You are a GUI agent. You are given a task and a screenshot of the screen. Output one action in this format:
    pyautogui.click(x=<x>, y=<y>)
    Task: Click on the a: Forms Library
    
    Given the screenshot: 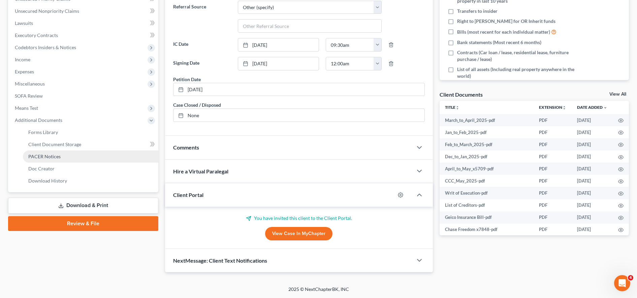 What is the action you would take?
    pyautogui.click(x=91, y=132)
    